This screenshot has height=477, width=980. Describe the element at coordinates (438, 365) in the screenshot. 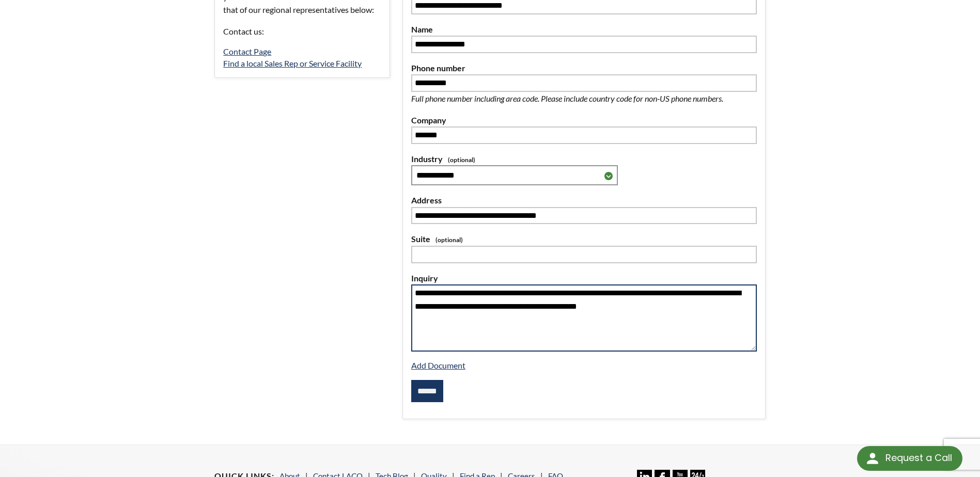

I see `a: Add Document` at that location.